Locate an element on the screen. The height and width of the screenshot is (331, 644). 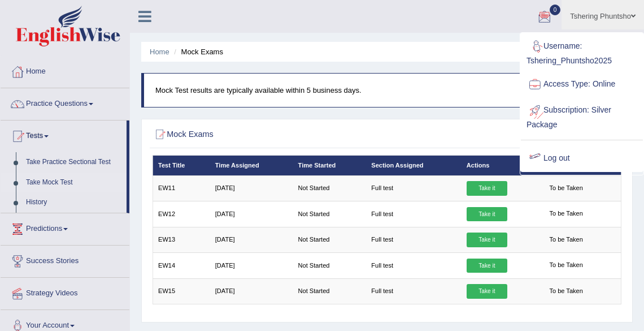
th: Actions is located at coordinates (500, 165).